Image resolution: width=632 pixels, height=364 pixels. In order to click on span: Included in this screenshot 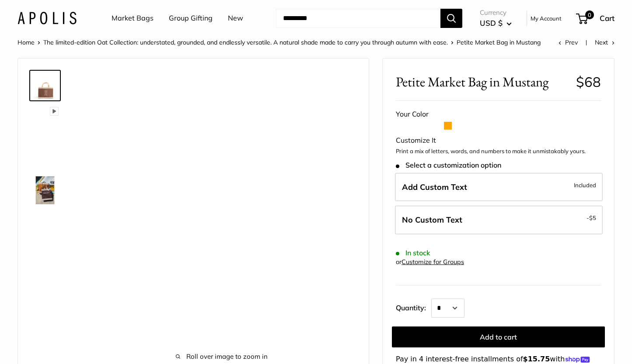, I will do `click(584, 185)`.